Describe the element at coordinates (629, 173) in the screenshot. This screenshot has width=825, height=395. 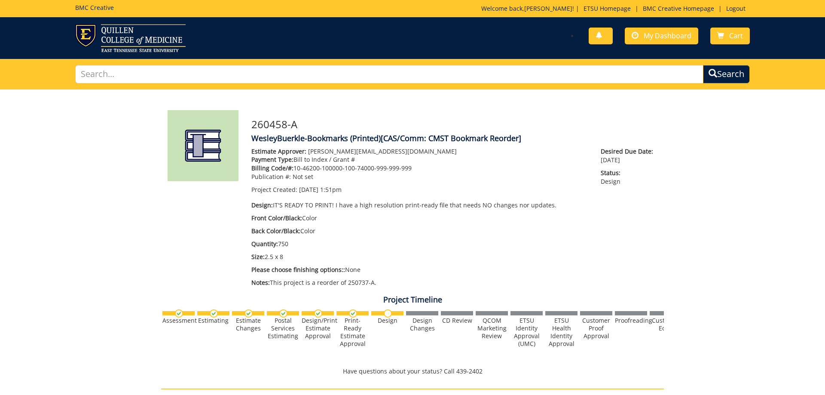
I see `span: Status:` at that location.